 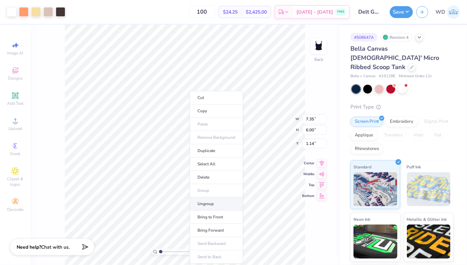 What do you see at coordinates (15, 103) in the screenshot?
I see `span: Add Text` at bounding box center [15, 103].